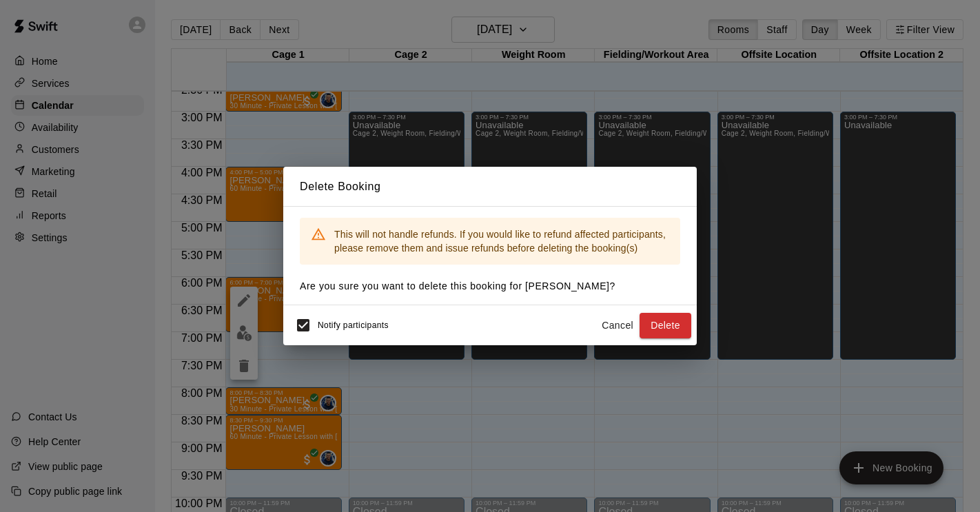  What do you see at coordinates (502, 242) in the screenshot?
I see `div: This will not handle refunds. If you would like to refund affected participants, please remove th...` at bounding box center [502, 242].